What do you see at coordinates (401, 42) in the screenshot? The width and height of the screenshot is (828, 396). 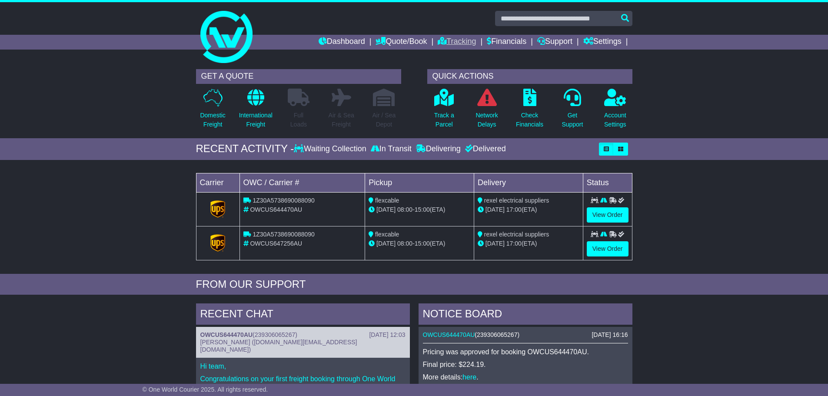 I see `a: Quote/Book` at bounding box center [401, 42].